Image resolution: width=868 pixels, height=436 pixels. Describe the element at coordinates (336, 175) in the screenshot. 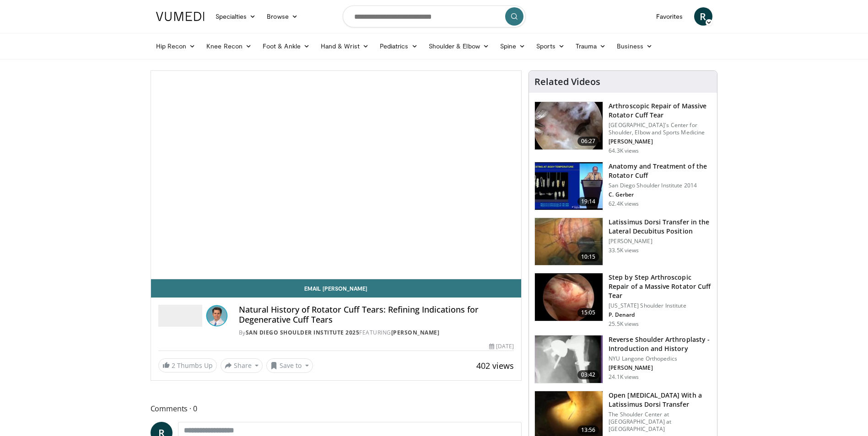

I see `video-js: Video Player` at that location.